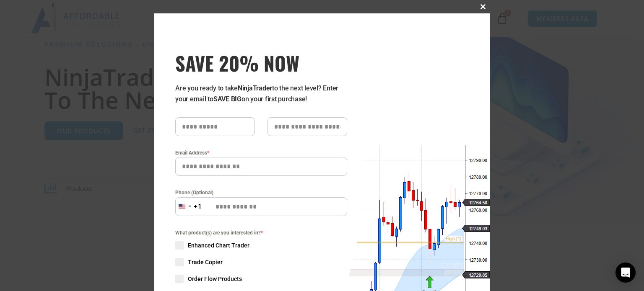 The width and height of the screenshot is (644, 291). Describe the element at coordinates (198, 207) in the screenshot. I see `div: +1` at that location.